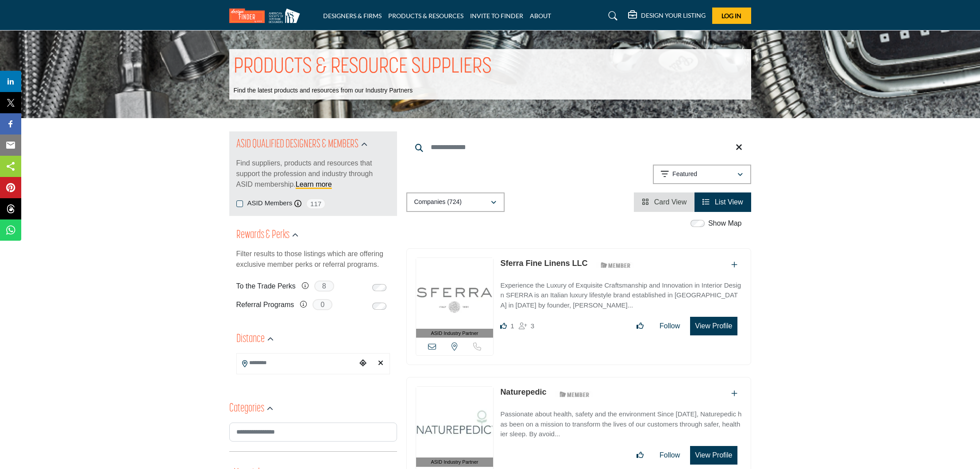  What do you see at coordinates (722, 202) in the screenshot?
I see `a: View List` at bounding box center [722, 202].